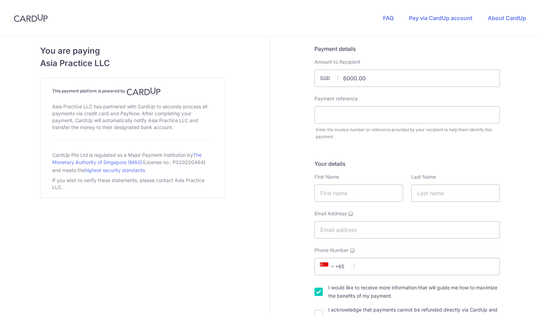  What do you see at coordinates (414, 292) in the screenshot?
I see `label: I would like to receive more information that will guide me how to maximize the benefits of my pa...` at bounding box center [414, 292].